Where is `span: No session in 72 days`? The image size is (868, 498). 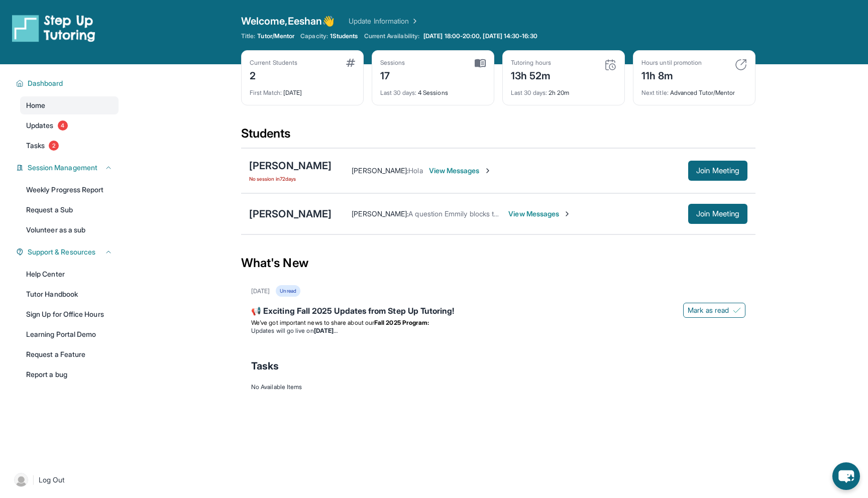 span: No session in 72 days is located at coordinates (290, 179).